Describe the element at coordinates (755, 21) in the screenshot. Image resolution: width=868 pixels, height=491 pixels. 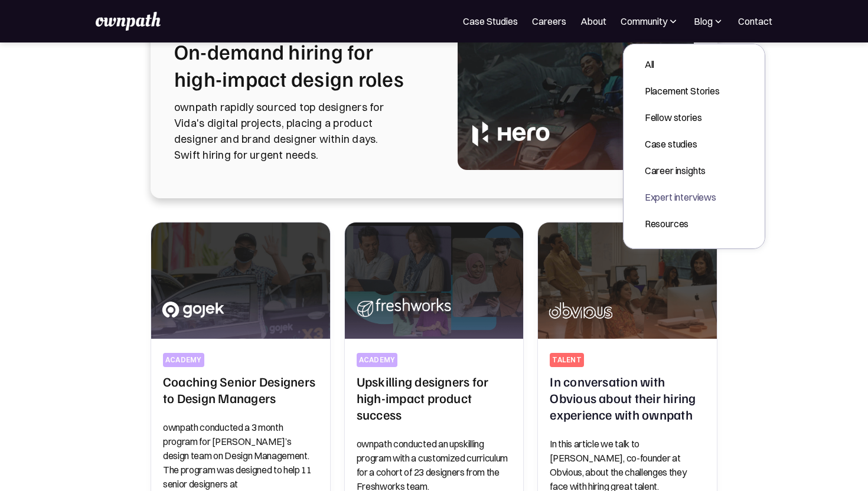
I see `a: Contact` at that location.